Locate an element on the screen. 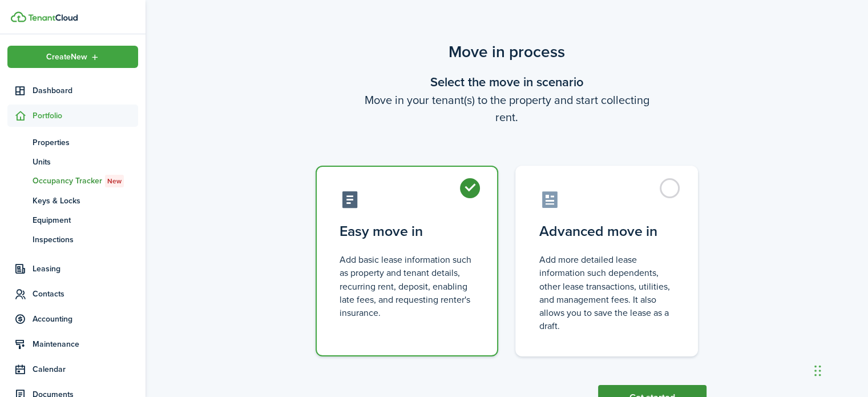 The height and width of the screenshot is (397, 868). span: Leasing is located at coordinates (85, 269).